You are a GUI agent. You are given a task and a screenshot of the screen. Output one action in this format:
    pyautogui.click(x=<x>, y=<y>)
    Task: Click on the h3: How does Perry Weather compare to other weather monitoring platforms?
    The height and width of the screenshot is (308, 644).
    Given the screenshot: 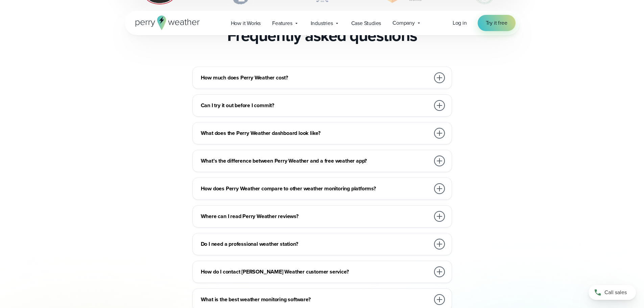 What is the action you would take?
    pyautogui.click(x=315, y=189)
    